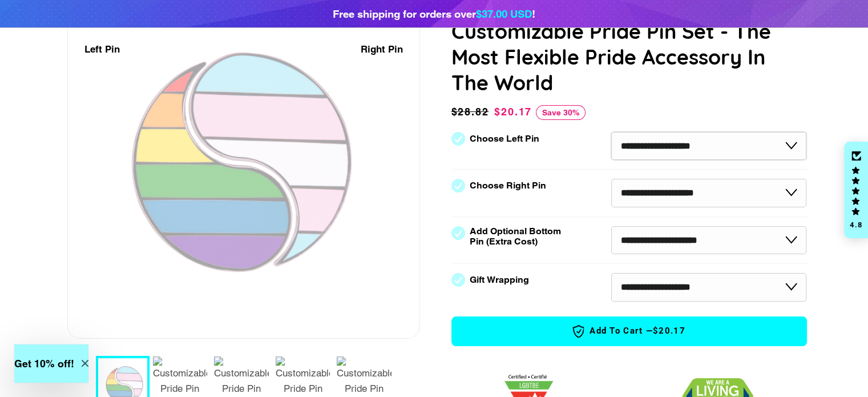  What do you see at coordinates (471, 112) in the screenshot?
I see `span: $28.82` at bounding box center [471, 112].